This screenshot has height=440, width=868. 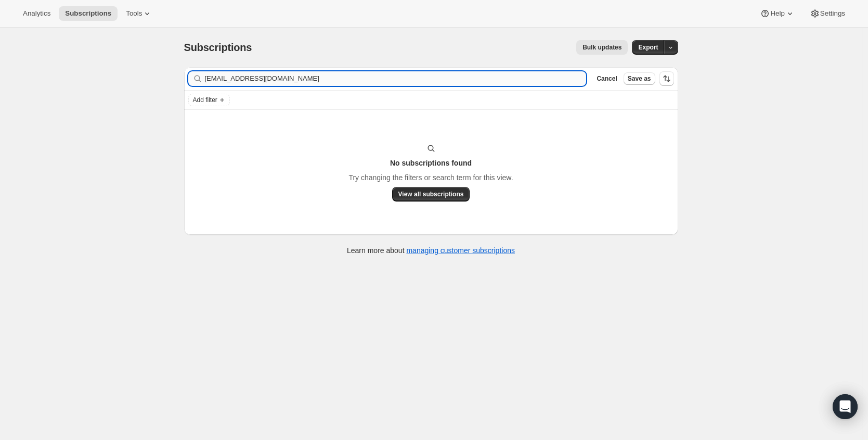 What do you see at coordinates (88, 14) in the screenshot?
I see `button: Subscriptions` at bounding box center [88, 14].